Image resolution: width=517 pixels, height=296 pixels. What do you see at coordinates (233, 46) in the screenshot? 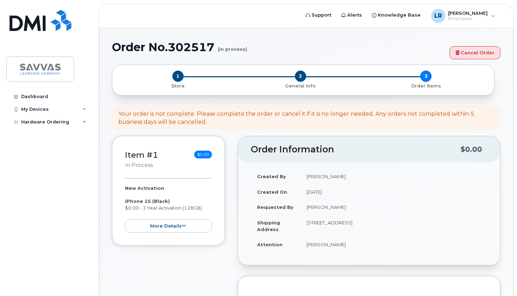
I see `small: (in process)` at bounding box center [233, 46].